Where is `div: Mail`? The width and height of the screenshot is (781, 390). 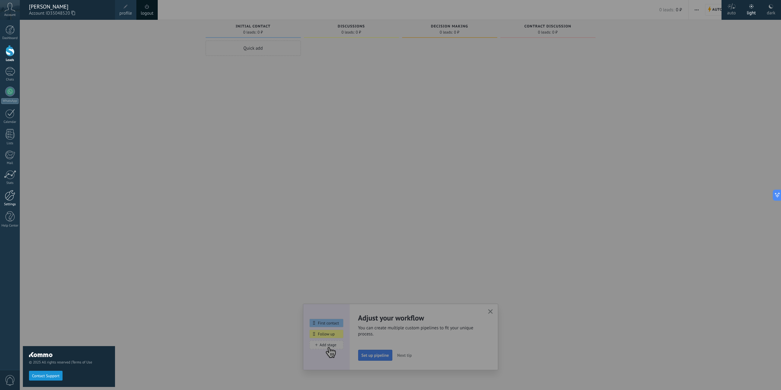 div: Mail is located at coordinates (10, 163).